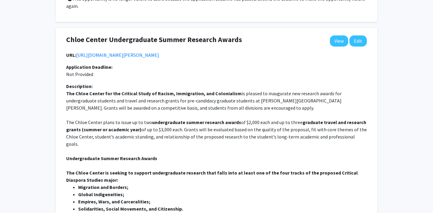 Image resolution: width=433 pixels, height=213 pixels. Describe the element at coordinates (212, 177) in the screenshot. I see `strong: The Chloe Center is seeking to support undergraduate research that falls into at least one of the...` at that location.